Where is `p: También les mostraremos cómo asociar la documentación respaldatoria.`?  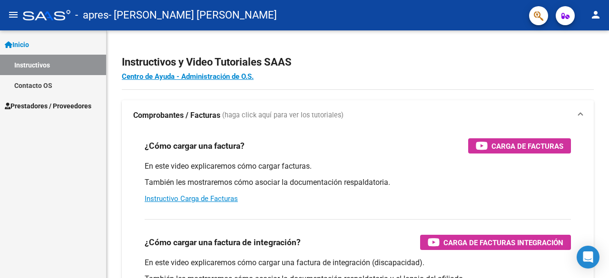
p: También les mostraremos cómo asociar la documentación respaldatoria. is located at coordinates (358, 183).